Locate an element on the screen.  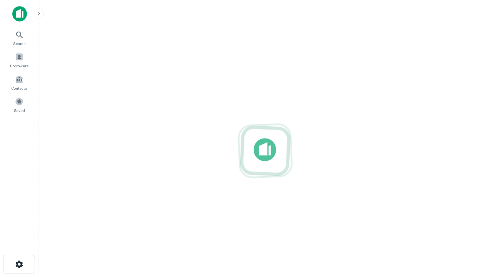
div: Saved is located at coordinates (19, 105).